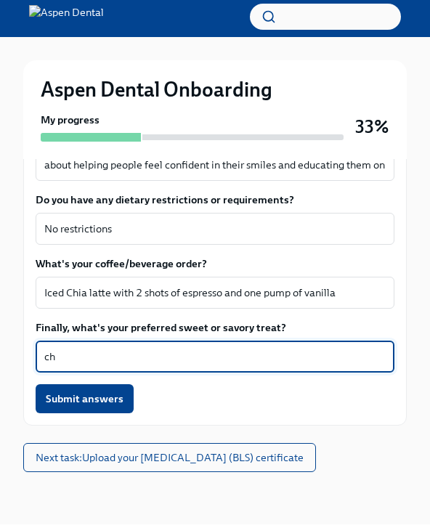  What do you see at coordinates (215, 296) in the screenshot?
I see `textarea: Iced Chia latte with 2 shots of espresso and one pump of vanilla` at bounding box center [215, 296].